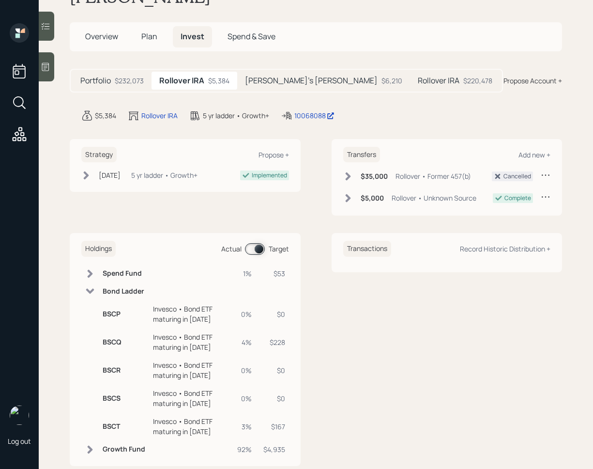  What do you see at coordinates (192, 36) in the screenshot?
I see `span: Invest` at bounding box center [192, 36].